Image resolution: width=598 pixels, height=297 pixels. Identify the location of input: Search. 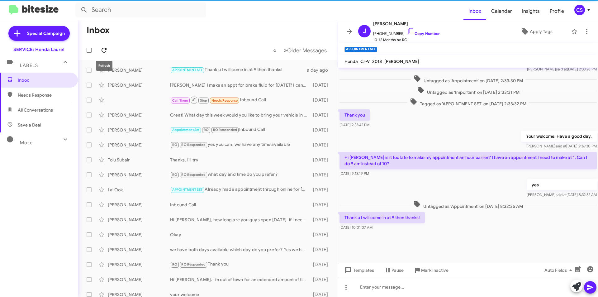
(141, 10).